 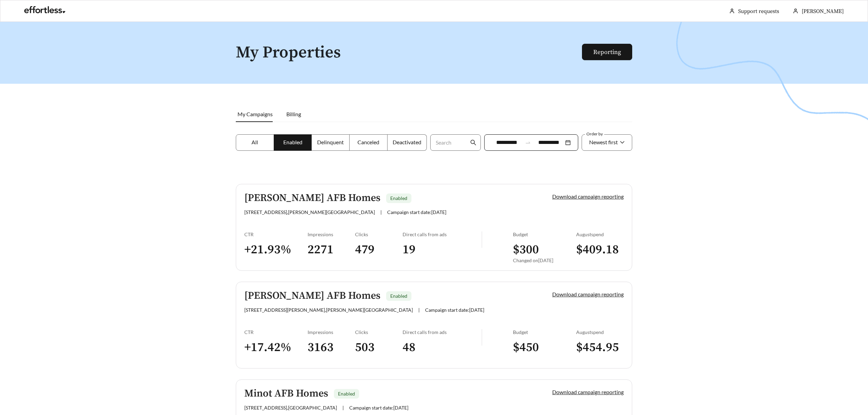 I want to click on span: Deactivated, so click(x=407, y=142).